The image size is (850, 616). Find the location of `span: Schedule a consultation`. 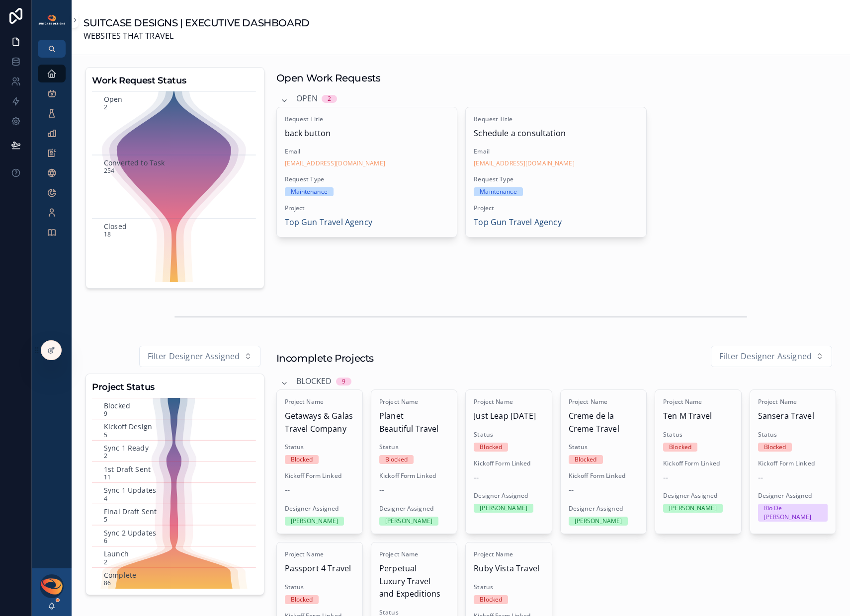

span: Schedule a consultation is located at coordinates (556, 134).